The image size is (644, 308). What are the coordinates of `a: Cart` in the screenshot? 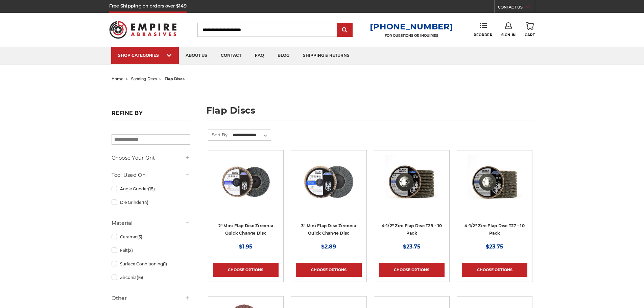 It's located at (530, 30).